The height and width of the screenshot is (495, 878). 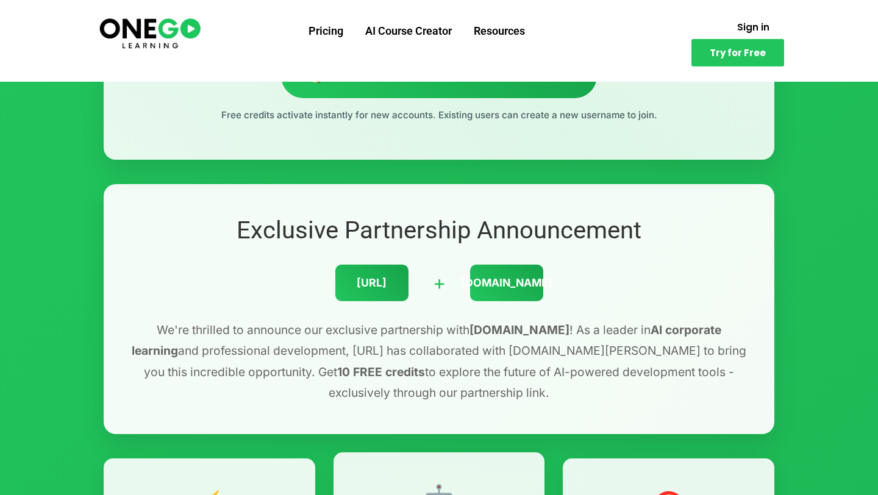 What do you see at coordinates (753, 27) in the screenshot?
I see `a: Sign in` at bounding box center [753, 27].